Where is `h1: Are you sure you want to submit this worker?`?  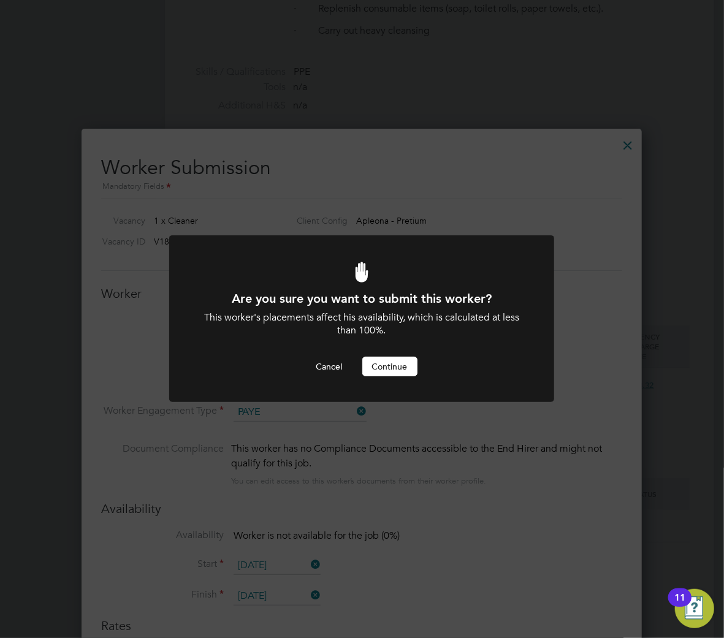
h1: Are you sure you want to submit this worker? is located at coordinates (361, 298).